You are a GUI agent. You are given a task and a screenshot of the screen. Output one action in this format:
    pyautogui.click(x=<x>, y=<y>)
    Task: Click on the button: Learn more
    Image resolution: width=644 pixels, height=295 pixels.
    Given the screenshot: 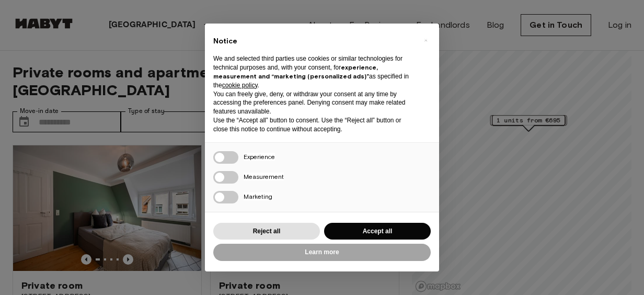 What is the action you would take?
    pyautogui.click(x=322, y=252)
    